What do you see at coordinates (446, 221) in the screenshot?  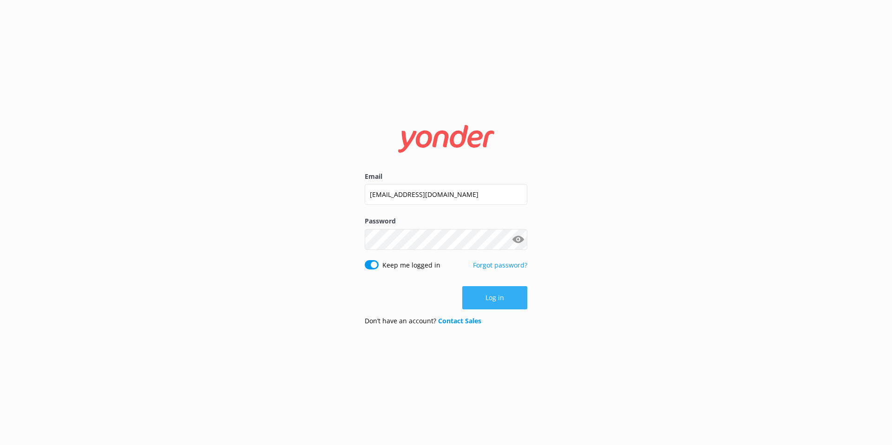 I see `label: Password` at bounding box center [446, 221].